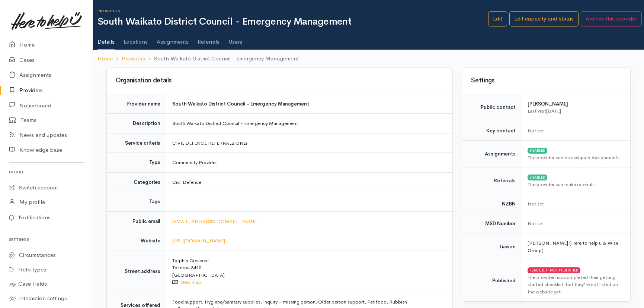 The width and height of the screenshot is (644, 308). What do you see at coordinates (492, 181) in the screenshot?
I see `td: Referrals` at bounding box center [492, 181].